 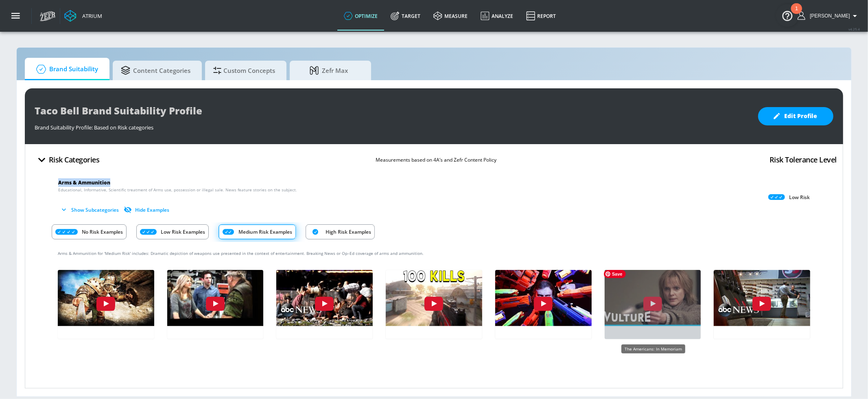 I want to click on a: Atrium, so click(x=83, y=16).